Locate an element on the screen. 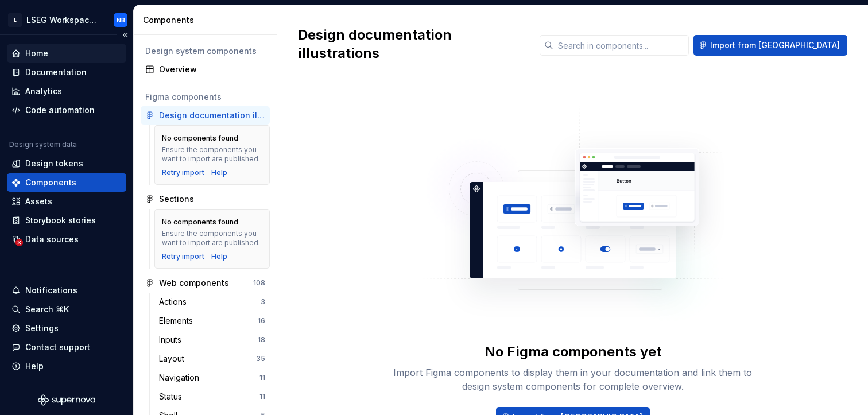 The image size is (868, 415). a: Documentation is located at coordinates (66, 72).